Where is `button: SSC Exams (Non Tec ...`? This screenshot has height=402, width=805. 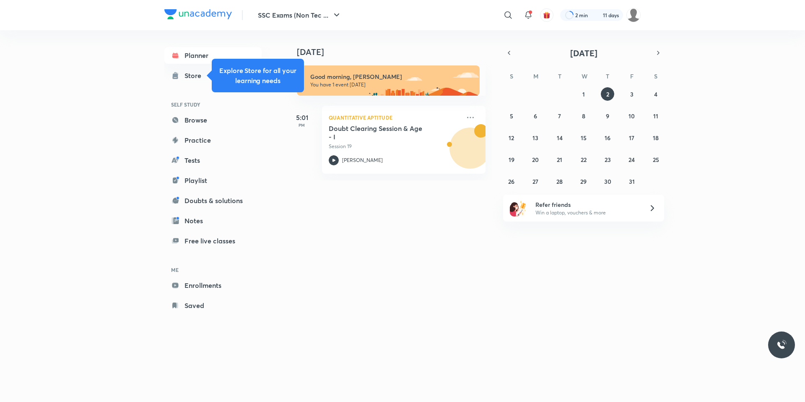 button: SSC Exams (Non Tec ... is located at coordinates (300, 15).